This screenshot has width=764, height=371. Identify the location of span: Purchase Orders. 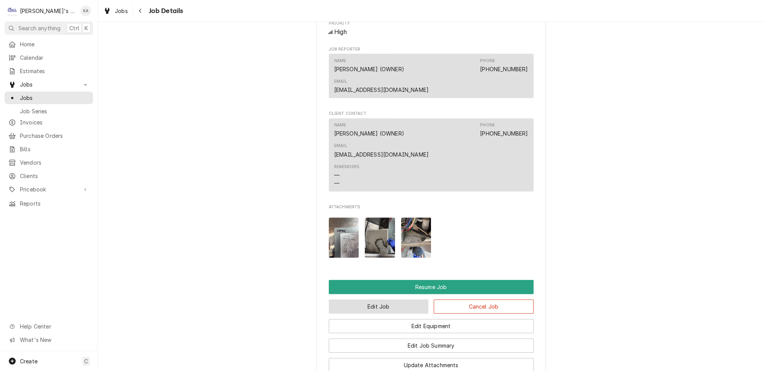
(54, 136).